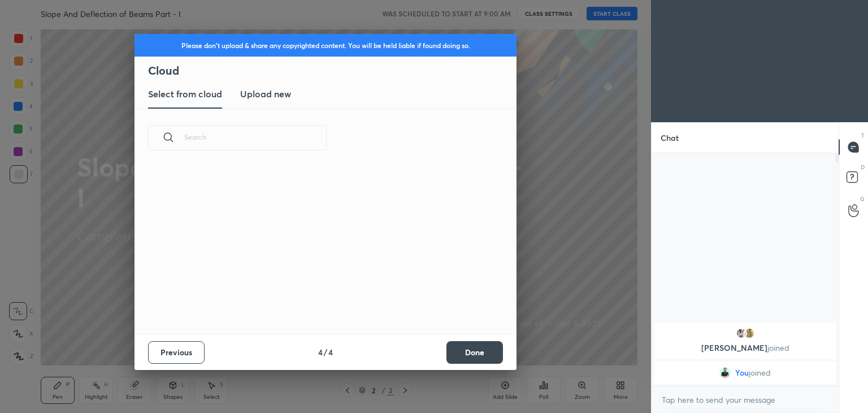 The width and height of the screenshot is (868, 413). Describe the element at coordinates (326, 45) in the screenshot. I see `div: Please don't upload & share any copyrighted content. You will be held liable if found doing so.` at that location.